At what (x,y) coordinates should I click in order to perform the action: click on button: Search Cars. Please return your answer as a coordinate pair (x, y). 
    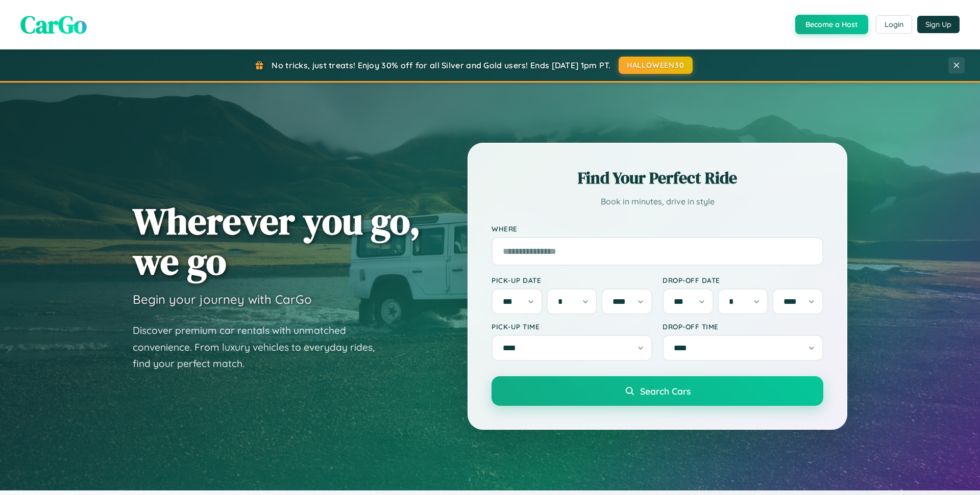
    Looking at the image, I should click on (657, 391).